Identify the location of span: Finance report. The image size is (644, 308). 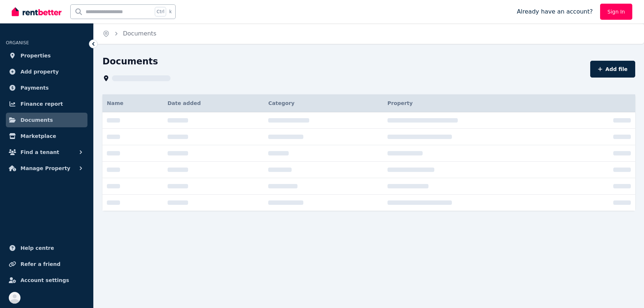
(42, 104).